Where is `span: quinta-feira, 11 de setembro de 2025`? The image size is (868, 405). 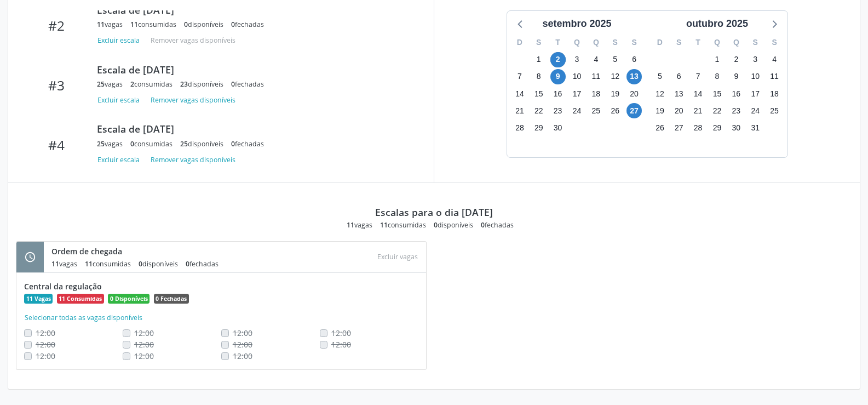
span: quinta-feira, 11 de setembro de 2025 is located at coordinates (596, 77).